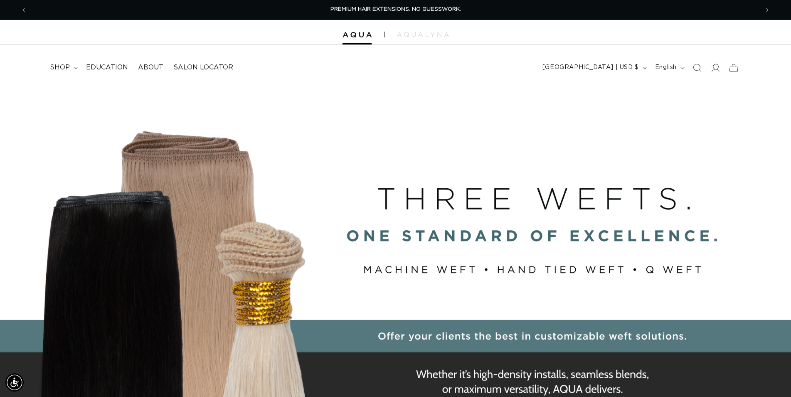  Describe the element at coordinates (151, 67) in the screenshot. I see `a: About` at that location.